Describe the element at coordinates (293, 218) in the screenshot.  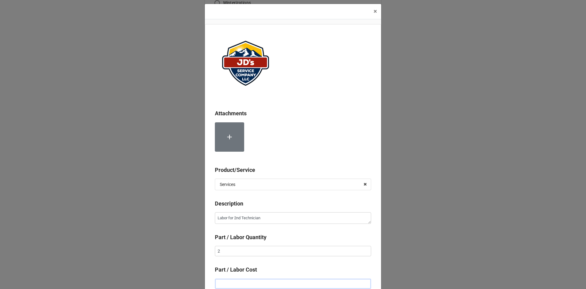
I see `textarea: Labor for 2nd Technician` at that location.